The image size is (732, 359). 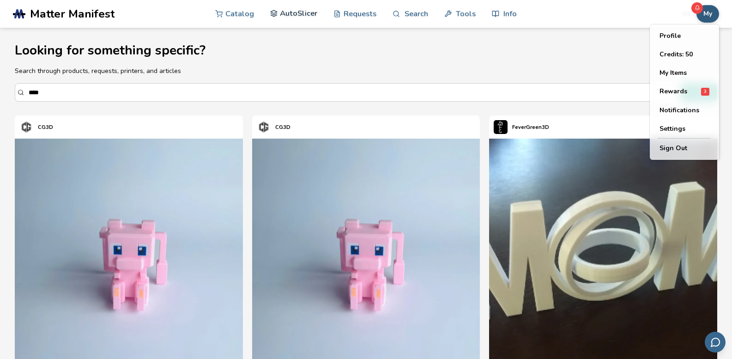 What do you see at coordinates (72, 14) in the screenshot?
I see `span: Matter Manifest` at bounding box center [72, 14].